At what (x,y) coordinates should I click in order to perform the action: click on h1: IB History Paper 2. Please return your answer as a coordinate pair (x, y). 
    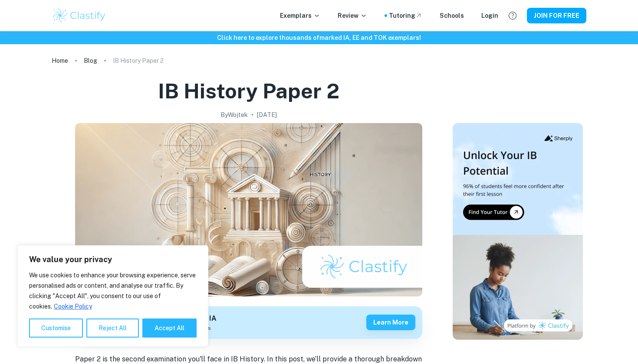
    Looking at the image, I should click on (249, 91).